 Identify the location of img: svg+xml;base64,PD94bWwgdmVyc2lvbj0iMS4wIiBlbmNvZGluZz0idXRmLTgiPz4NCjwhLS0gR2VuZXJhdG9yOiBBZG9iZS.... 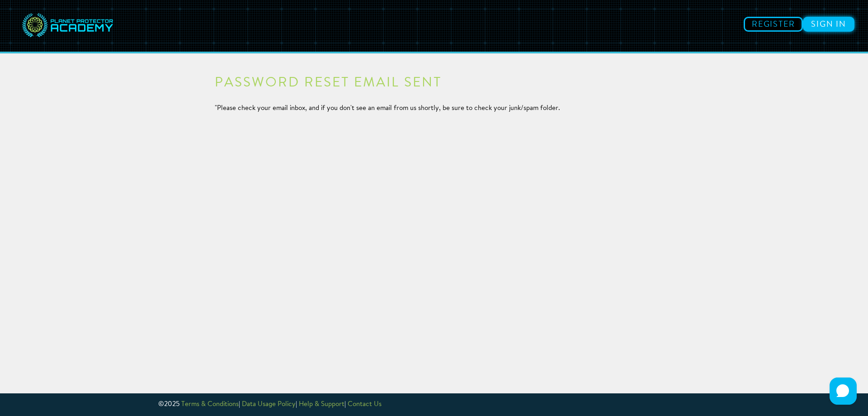
(67, 25).